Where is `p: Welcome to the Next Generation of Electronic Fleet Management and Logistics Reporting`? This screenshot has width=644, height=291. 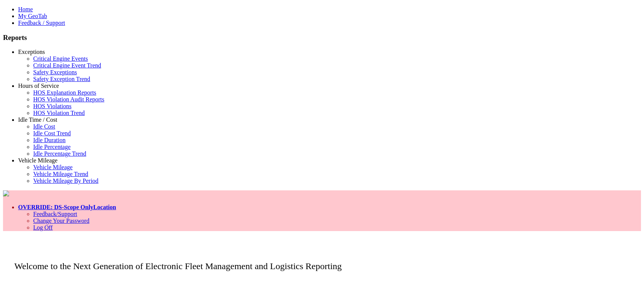
p: Welcome to the Next Generation of Electronic Fleet Management and Logistics Reporting is located at coordinates (322, 260).